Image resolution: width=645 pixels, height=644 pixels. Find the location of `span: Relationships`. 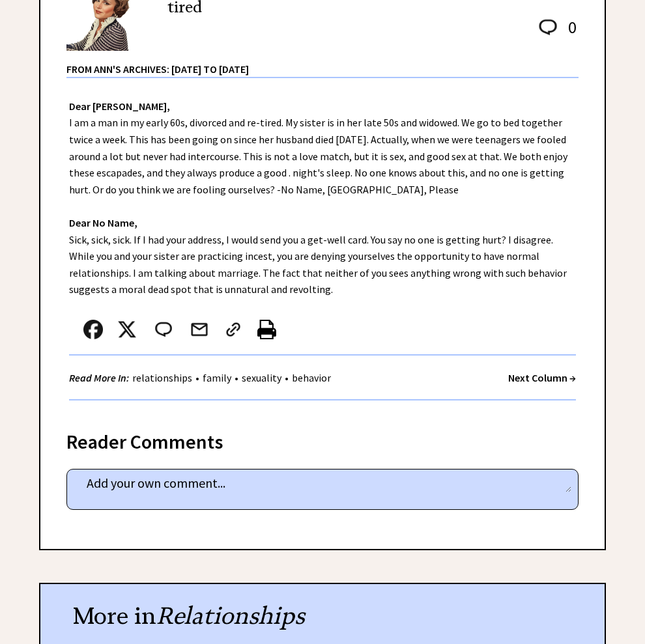

span: Relationships is located at coordinates (230, 616).